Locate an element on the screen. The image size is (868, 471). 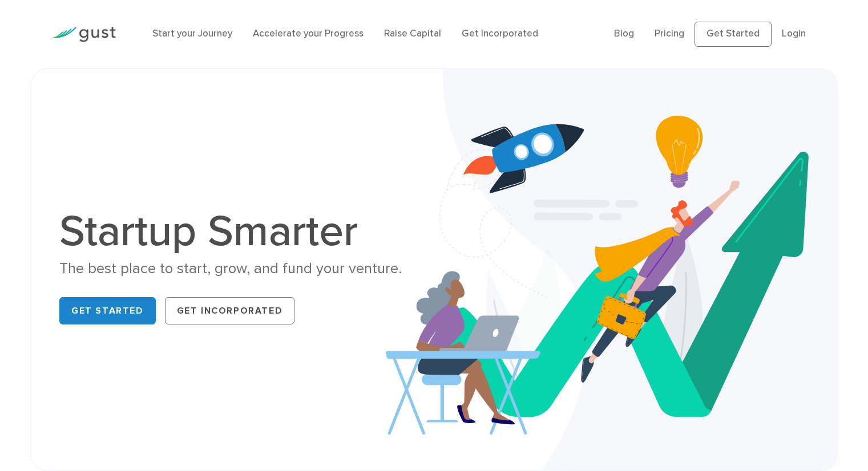
a: Login is located at coordinates (794, 34).